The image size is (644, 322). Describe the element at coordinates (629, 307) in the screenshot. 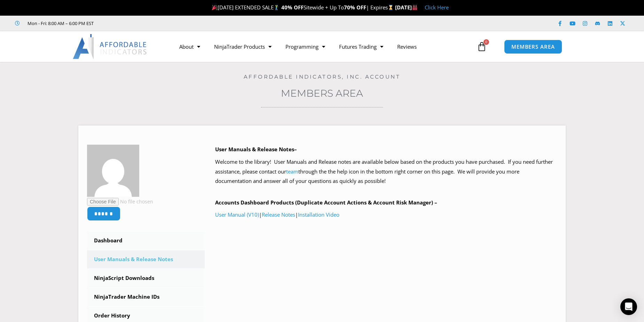

I see `div: Open Intercom Messenger` at that location.